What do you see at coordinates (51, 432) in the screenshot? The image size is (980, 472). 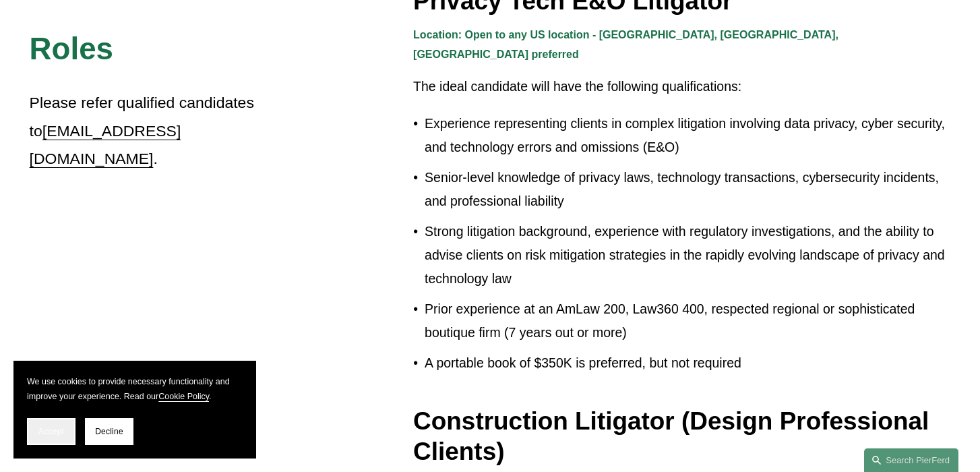 I see `button: Accept` at bounding box center [51, 432].